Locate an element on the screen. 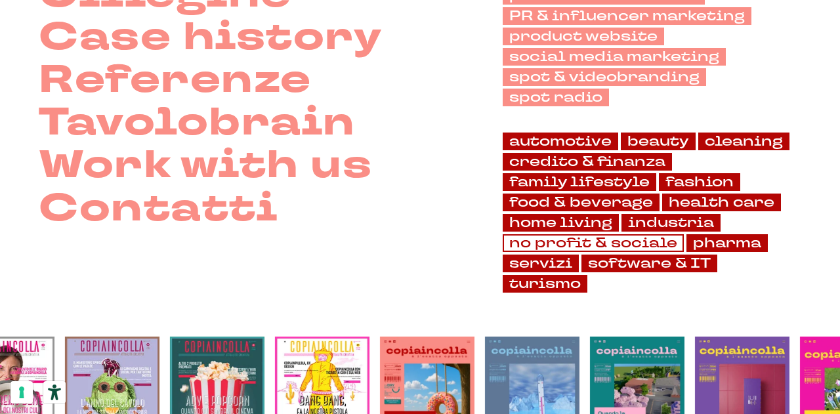 The image size is (840, 414). a: home living is located at coordinates (560, 222).